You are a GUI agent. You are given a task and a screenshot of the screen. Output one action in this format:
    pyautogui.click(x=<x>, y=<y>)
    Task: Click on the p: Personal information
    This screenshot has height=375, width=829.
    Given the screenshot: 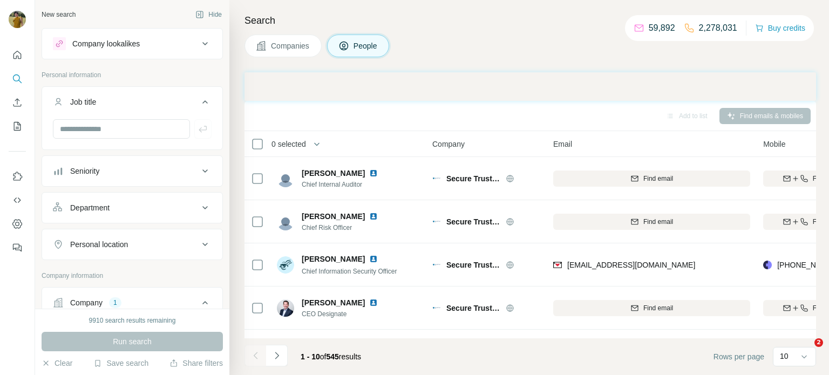 What is the action you would take?
    pyautogui.click(x=132, y=75)
    